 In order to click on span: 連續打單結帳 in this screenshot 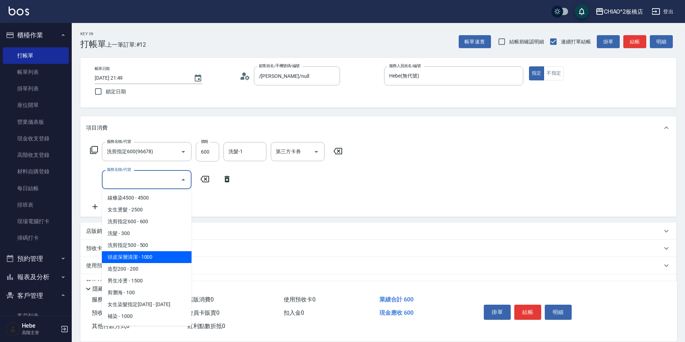, I will do `click(576, 42)`.